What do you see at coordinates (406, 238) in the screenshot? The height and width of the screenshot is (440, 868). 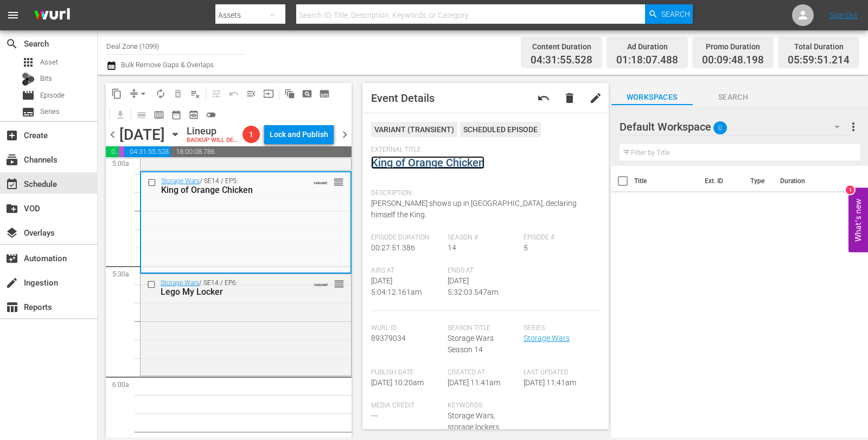 I see `span: Episode Duration` at bounding box center [406, 238].